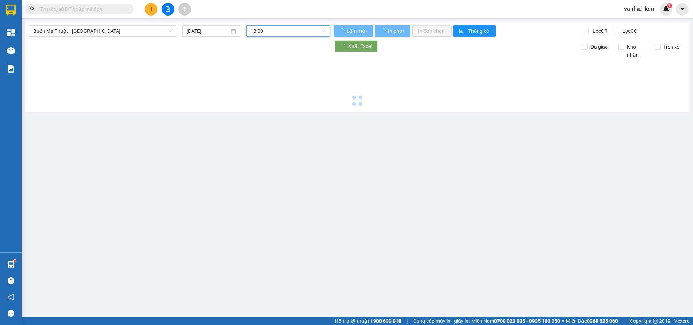  I want to click on button: caret-down, so click(683, 9).